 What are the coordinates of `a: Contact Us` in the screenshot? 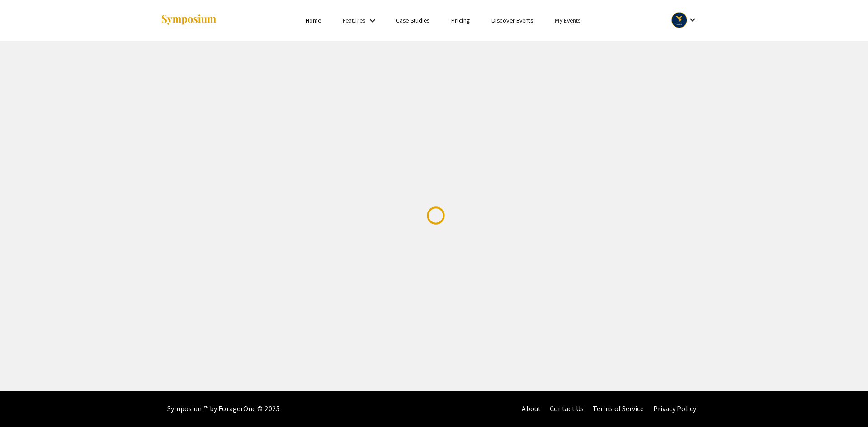 It's located at (567, 409).